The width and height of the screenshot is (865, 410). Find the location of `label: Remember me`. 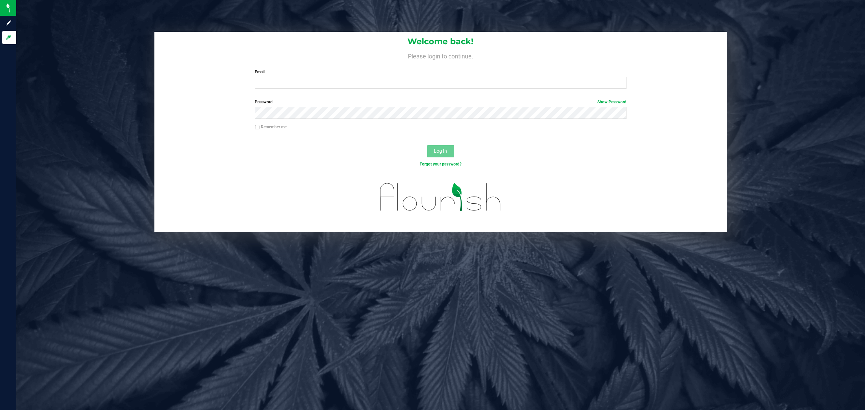

label: Remember me is located at coordinates (271, 127).